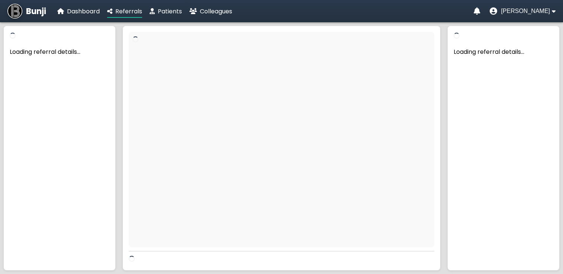 This screenshot has height=274, width=563. I want to click on a: Dashboard, so click(78, 11).